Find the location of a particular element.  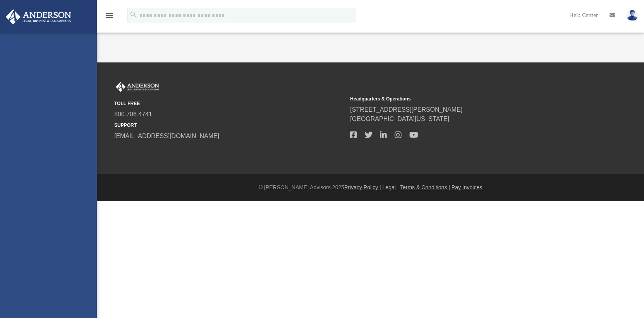

small: SUPPORT is located at coordinates (229, 125).